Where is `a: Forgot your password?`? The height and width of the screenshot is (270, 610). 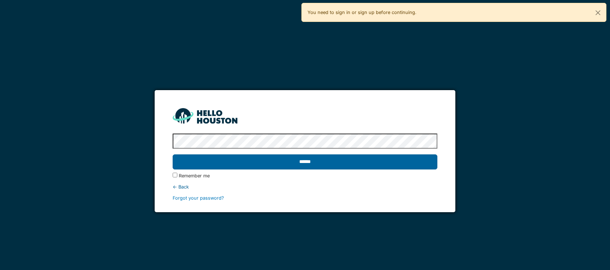 a: Forgot your password? is located at coordinates (198, 198).